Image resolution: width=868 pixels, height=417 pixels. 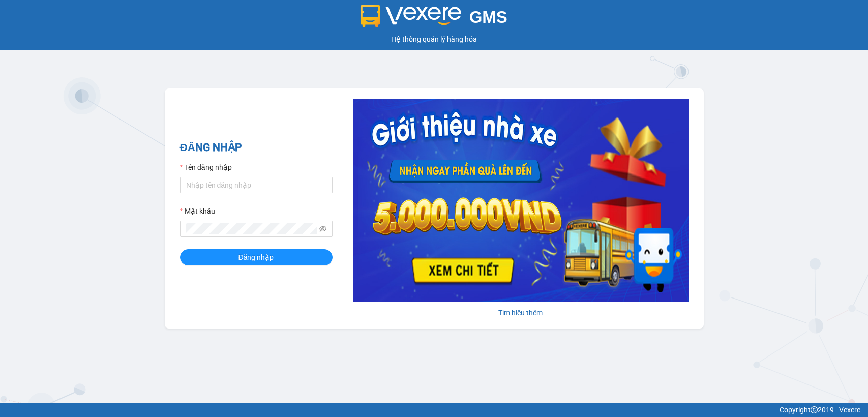 I want to click on img: banner-0, so click(x=521, y=200).